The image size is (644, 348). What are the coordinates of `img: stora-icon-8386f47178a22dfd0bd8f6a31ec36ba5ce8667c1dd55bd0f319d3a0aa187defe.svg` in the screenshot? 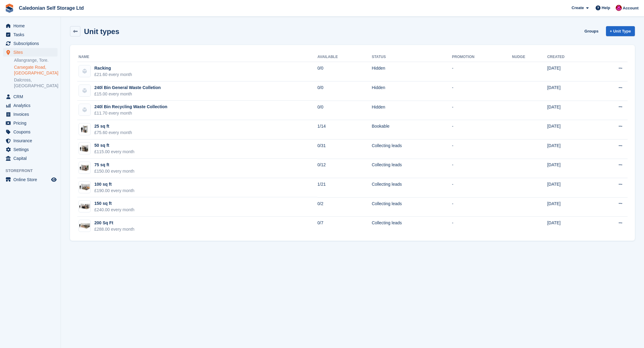 It's located at (10, 8).